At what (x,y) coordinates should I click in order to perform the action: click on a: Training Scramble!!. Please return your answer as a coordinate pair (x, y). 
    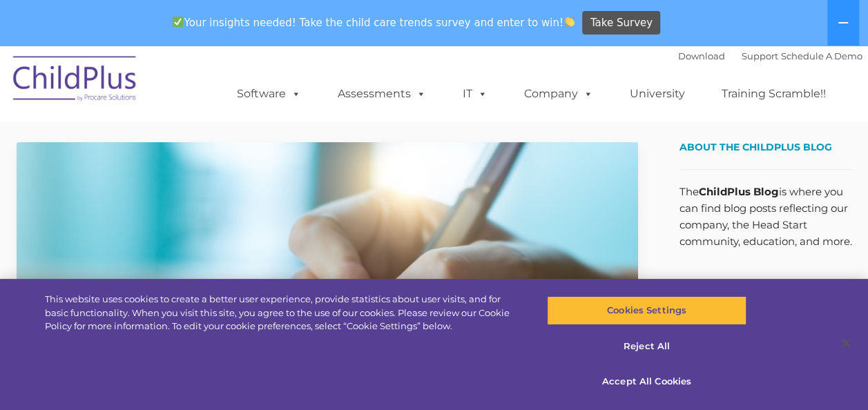
    Looking at the image, I should click on (773, 94).